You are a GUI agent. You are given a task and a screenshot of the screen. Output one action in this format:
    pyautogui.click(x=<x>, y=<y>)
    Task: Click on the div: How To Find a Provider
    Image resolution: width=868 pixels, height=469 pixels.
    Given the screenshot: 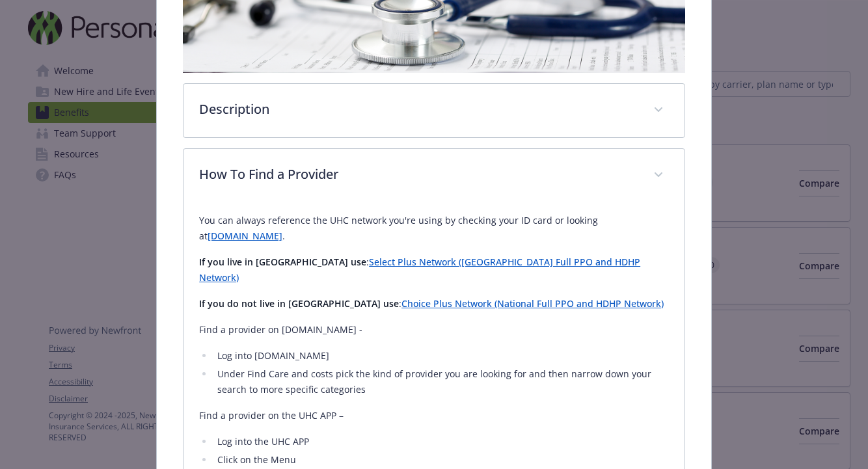 What is the action you would take?
    pyautogui.click(x=434, y=175)
    